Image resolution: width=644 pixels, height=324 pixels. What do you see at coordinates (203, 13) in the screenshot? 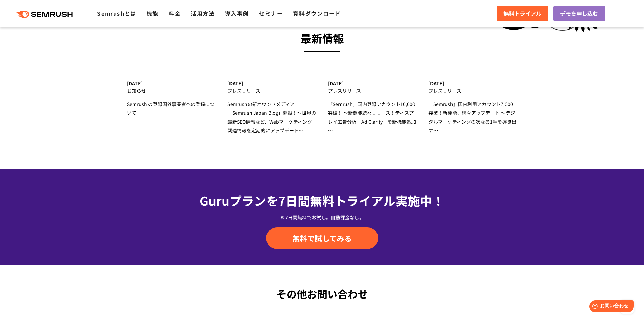
I see `a: 活用方法` at bounding box center [203, 13].